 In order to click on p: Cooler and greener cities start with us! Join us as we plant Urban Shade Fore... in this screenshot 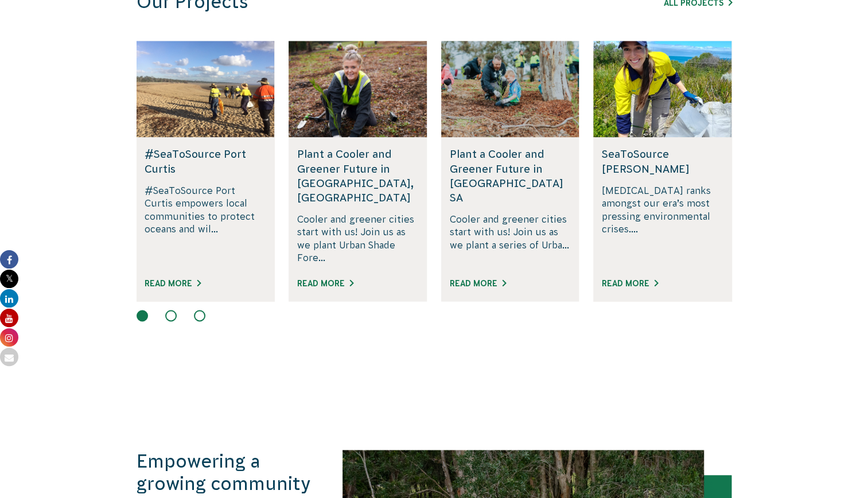, I will do `click(357, 239)`.